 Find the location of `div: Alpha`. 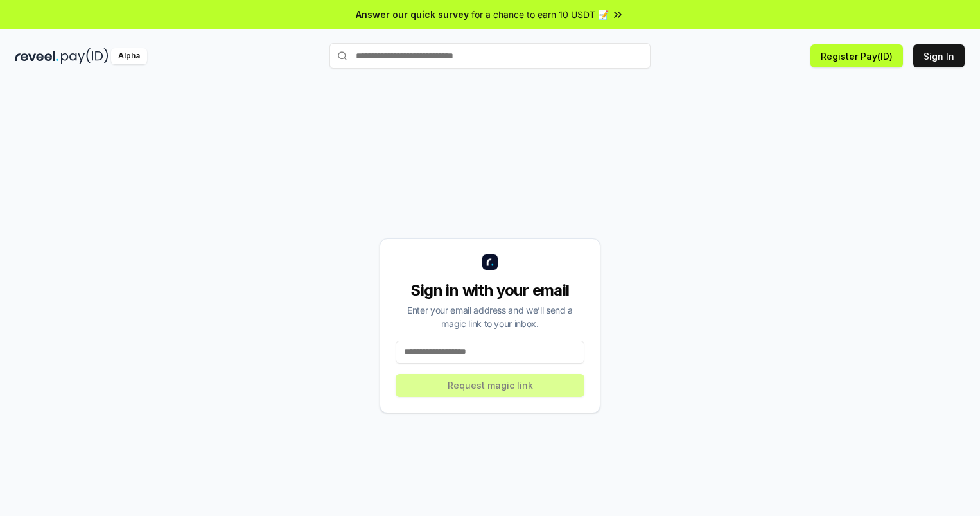

div: Alpha is located at coordinates (129, 55).